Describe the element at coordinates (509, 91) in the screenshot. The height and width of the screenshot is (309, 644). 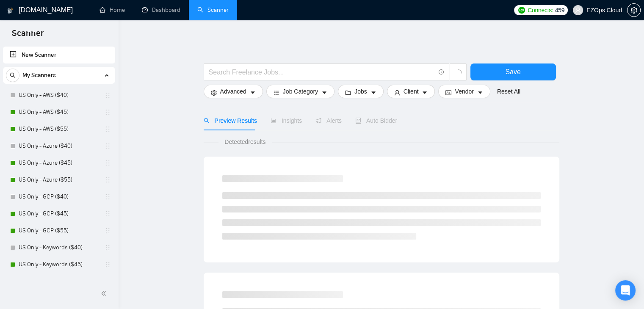
I see `a: Reset All` at that location.